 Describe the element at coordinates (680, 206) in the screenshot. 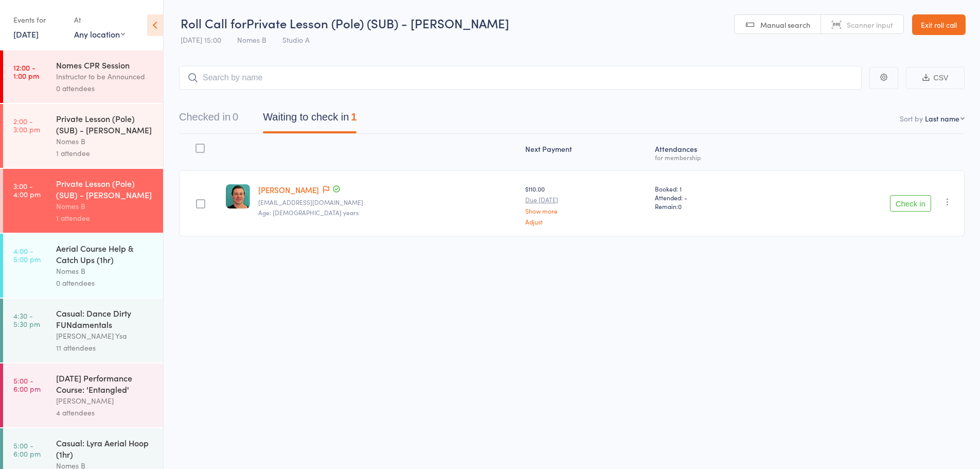

I see `span: 0` at that location.